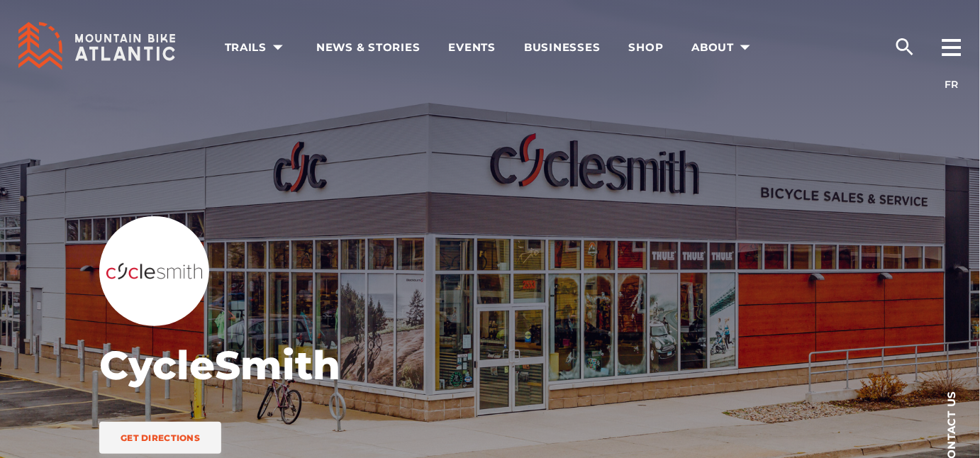  What do you see at coordinates (257, 48) in the screenshot?
I see `span: Trails` at bounding box center [257, 48].